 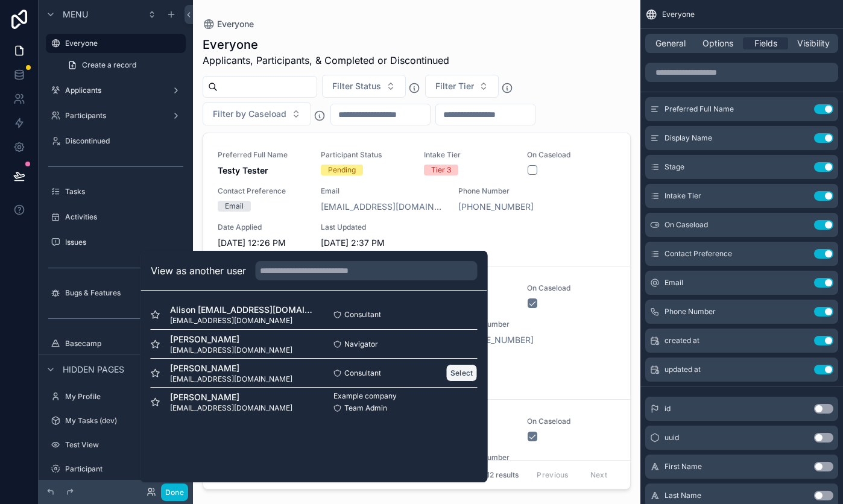 I want to click on span: Navigator, so click(x=361, y=344).